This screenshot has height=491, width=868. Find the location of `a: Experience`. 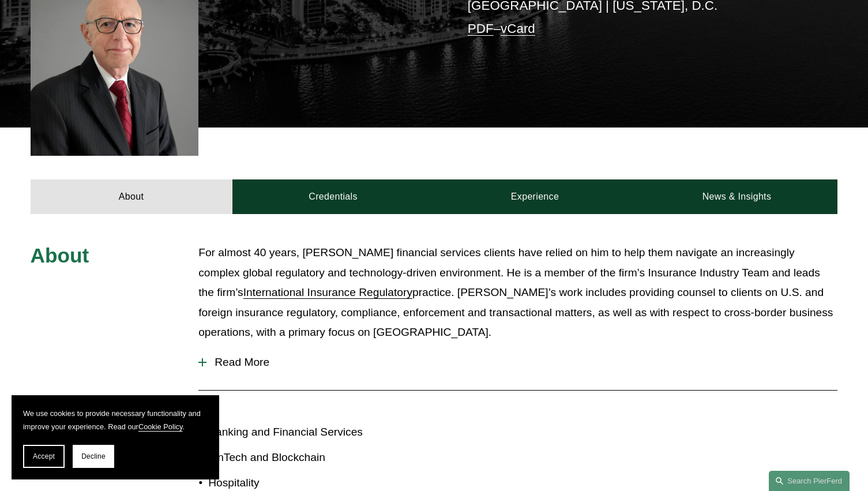

a: Experience is located at coordinates (535, 196).